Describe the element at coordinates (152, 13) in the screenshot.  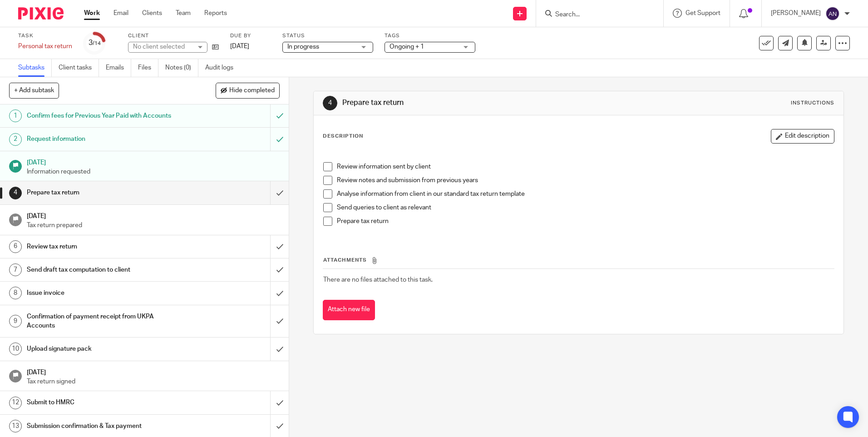
I see `a: Clients` at that location.